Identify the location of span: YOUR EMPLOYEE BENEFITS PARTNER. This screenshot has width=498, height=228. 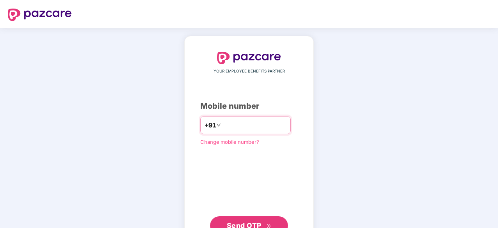
(249, 71).